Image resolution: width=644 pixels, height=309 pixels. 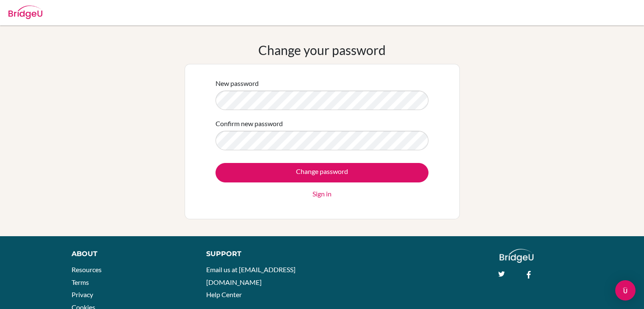 I want to click on img: logo_white@2x-f4f0deed5e89b7ecb1c2cc34c3e3d731f90f0f143d5ea2071677605dd97b5244.png, so click(x=516, y=256).